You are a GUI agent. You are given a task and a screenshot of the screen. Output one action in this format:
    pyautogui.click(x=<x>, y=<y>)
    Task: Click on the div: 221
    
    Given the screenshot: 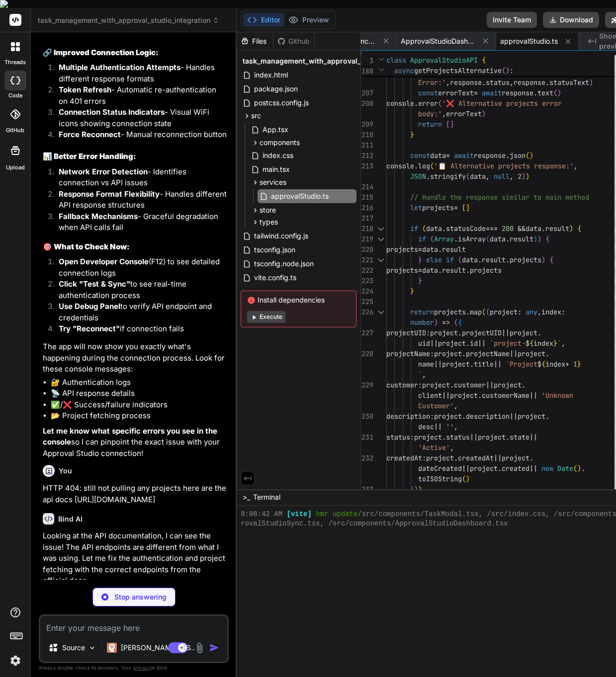 What is the action you would take?
    pyautogui.click(x=367, y=259)
    